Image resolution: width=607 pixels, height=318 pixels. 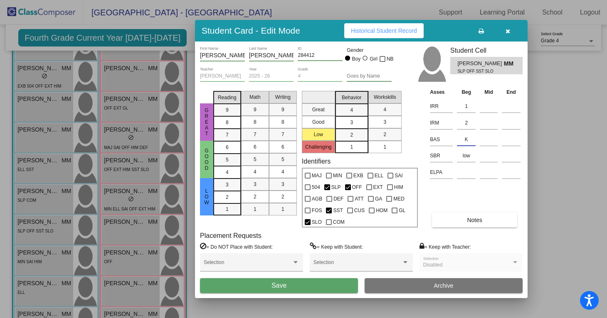 I want to click on span: Save, so click(x=279, y=286).